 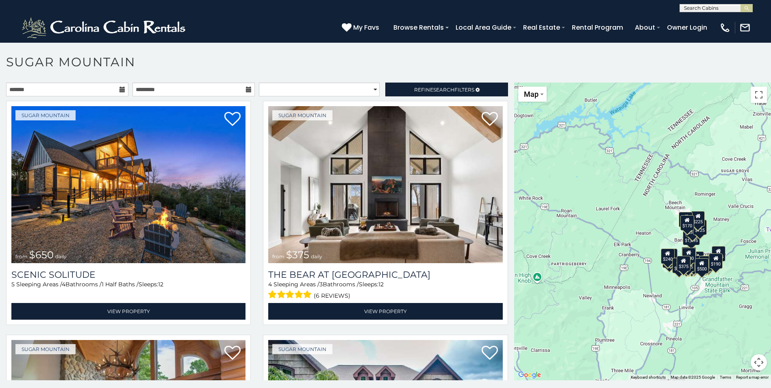 I want to click on a: Scenic Solitude from $650 daily, so click(x=128, y=184).